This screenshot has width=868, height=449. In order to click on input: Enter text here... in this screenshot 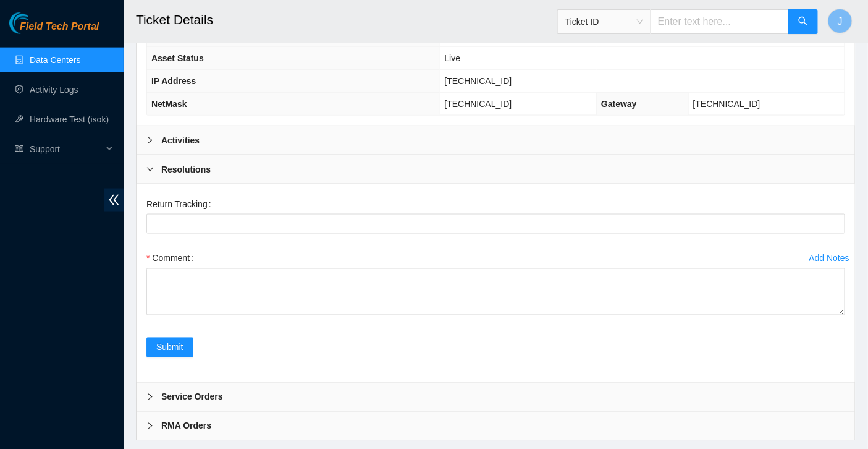, I will do `click(720, 21)`.